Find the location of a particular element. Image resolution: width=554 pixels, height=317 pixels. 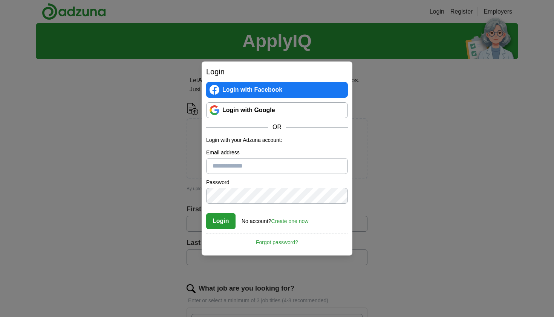

a: Login with Facebook is located at coordinates (277, 90).